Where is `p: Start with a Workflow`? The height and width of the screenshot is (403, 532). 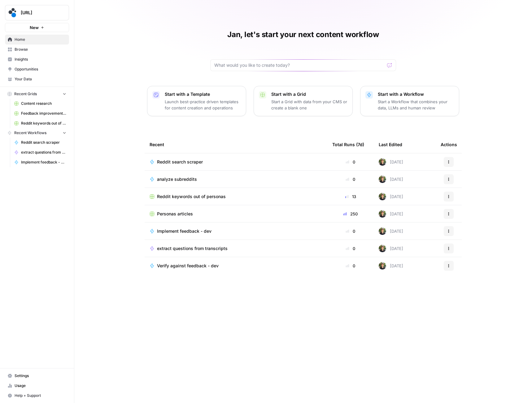
p: Start with a Workflow is located at coordinates (416, 94).